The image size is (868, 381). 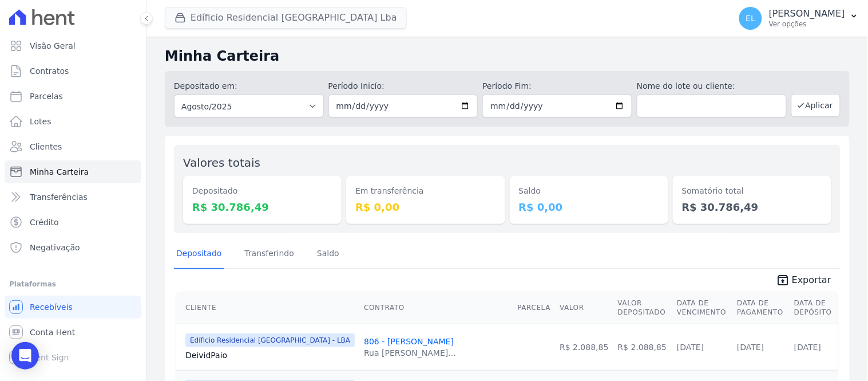 What do you see at coordinates (46, 147) in the screenshot?
I see `span: Clientes` at bounding box center [46, 147].